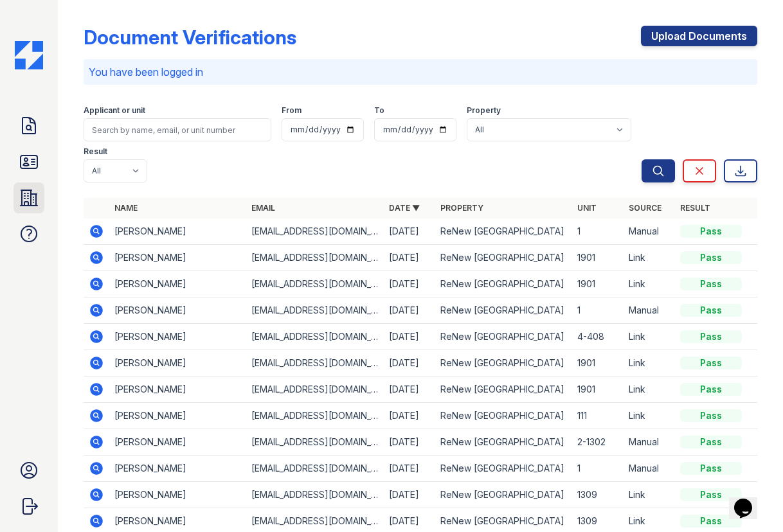  I want to click on a: Upload Documents, so click(699, 36).